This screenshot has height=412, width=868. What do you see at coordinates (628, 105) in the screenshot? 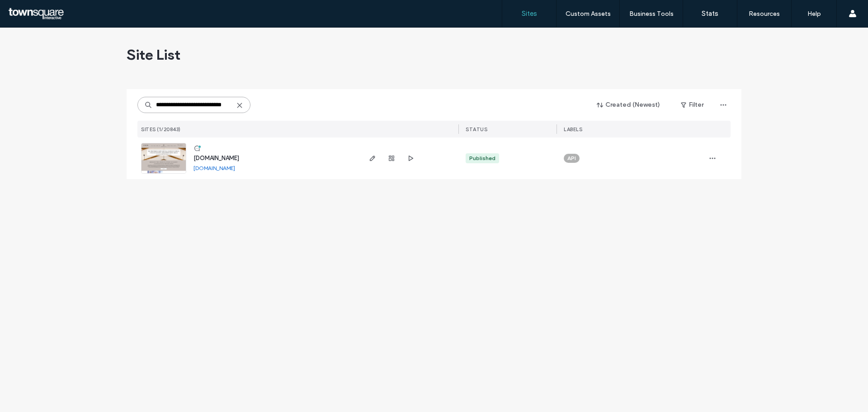
I see `button: Created (Newest)` at bounding box center [628, 105].